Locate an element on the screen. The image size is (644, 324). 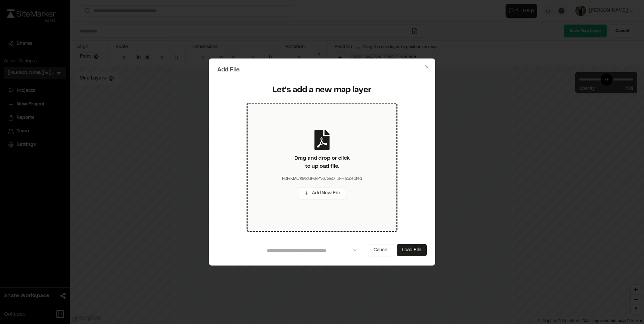
div: PDF/KML/KMZ/JPG/PNG/GEOTIFF accepted is located at coordinates (322, 179).